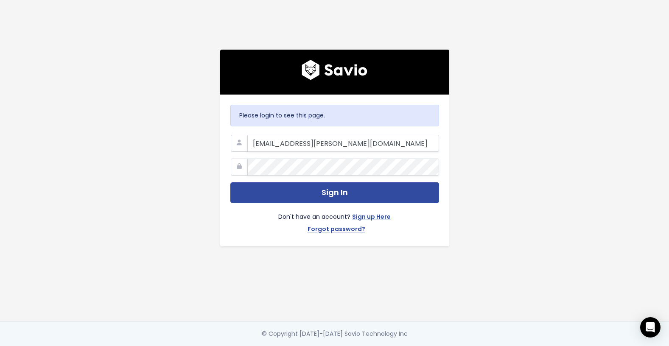 This screenshot has width=669, height=346. What do you see at coordinates (335, 193) in the screenshot?
I see `button: Sign In` at bounding box center [335, 193].